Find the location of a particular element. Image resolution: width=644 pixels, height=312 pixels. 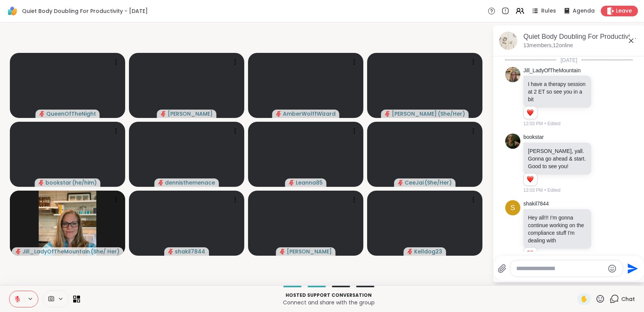

button: Emoji picker is located at coordinates (612, 268).